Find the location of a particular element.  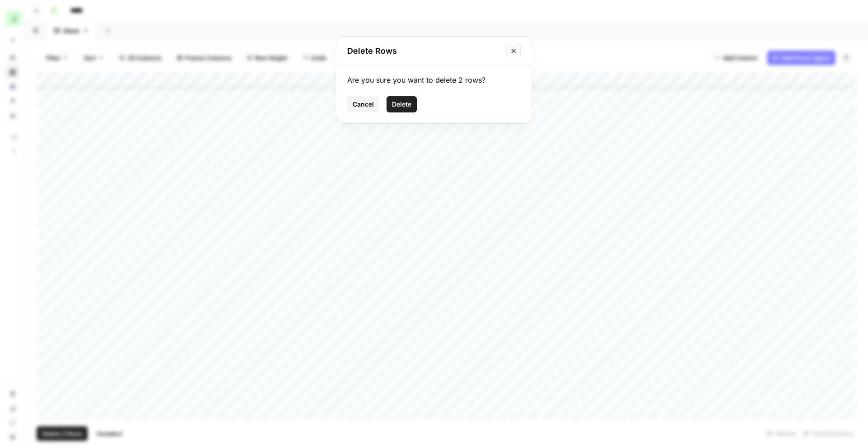

span: Delete is located at coordinates (401, 104).